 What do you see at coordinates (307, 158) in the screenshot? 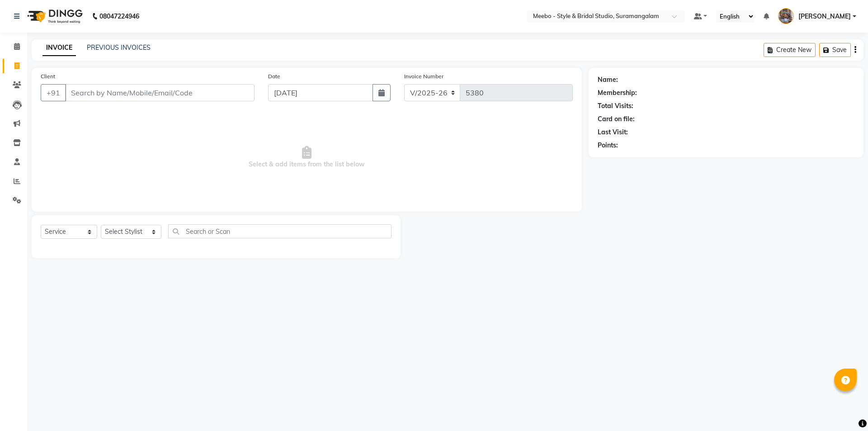
I see `span: Select & add items from the list below` at bounding box center [307, 158].